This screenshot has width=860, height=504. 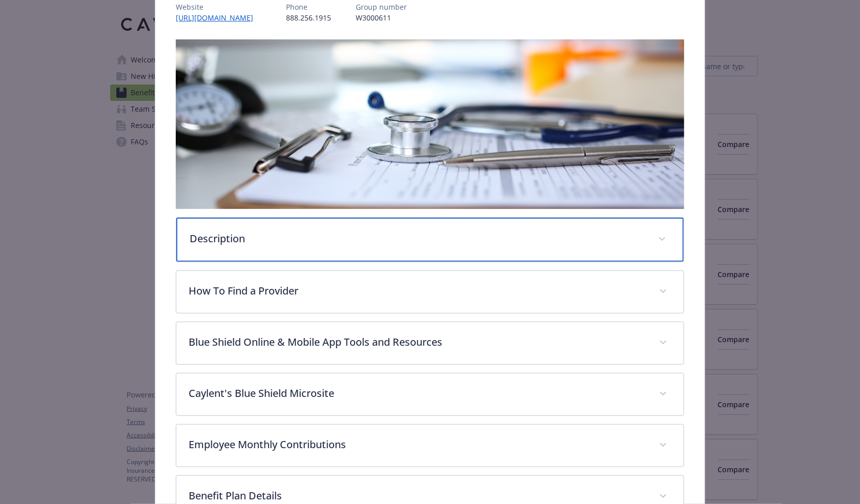 I want to click on p: 888.256.1915, so click(x=309, y=18).